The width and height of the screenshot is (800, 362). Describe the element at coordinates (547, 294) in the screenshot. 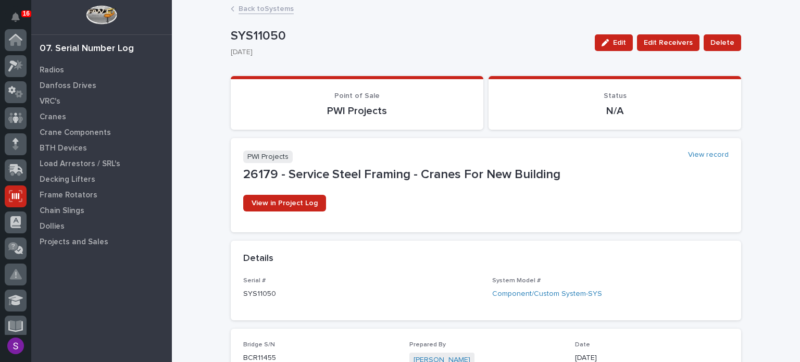

I see `a: Component/Custom System-SYS` at that location.